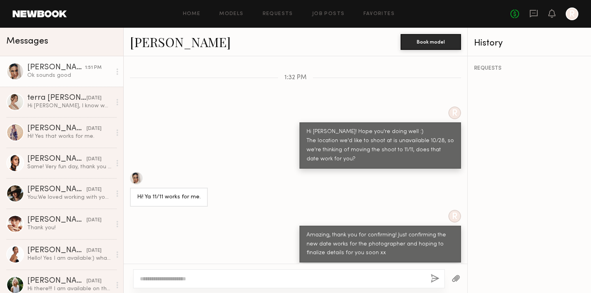 The image size is (591, 293). Describe the element at coordinates (329, 14) in the screenshot. I see `a: Job Posts` at that location.